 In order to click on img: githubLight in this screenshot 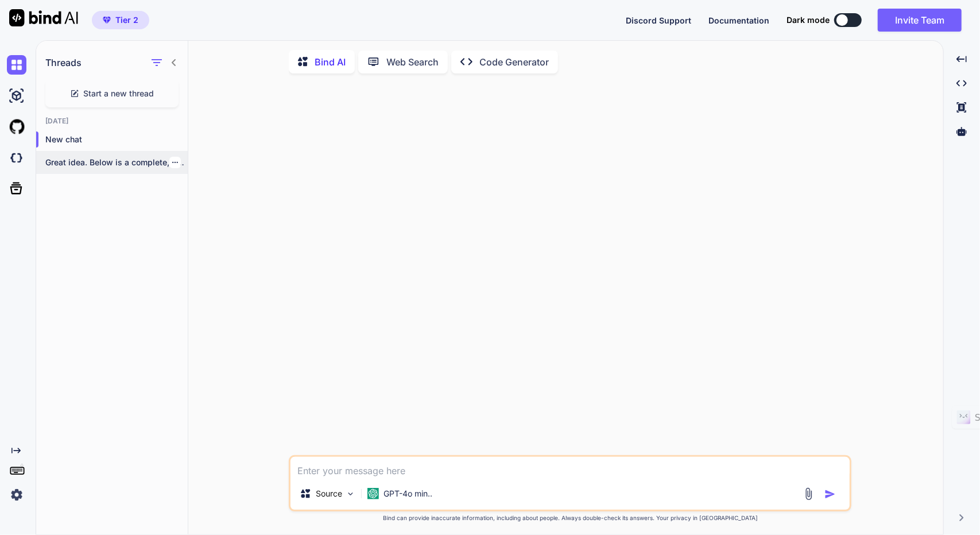, I will do `click(17, 127)`.